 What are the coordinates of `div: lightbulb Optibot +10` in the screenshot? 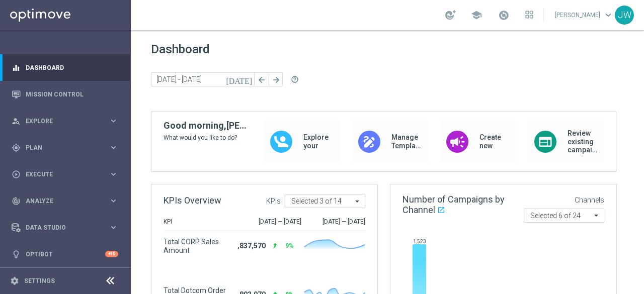 It's located at (65, 254).